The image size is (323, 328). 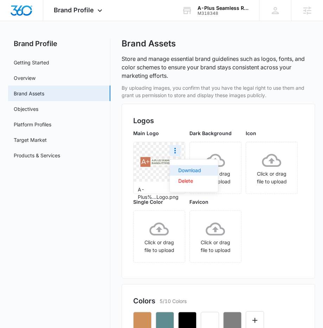 What do you see at coordinates (37, 155) in the screenshot?
I see `a: Products & Services` at bounding box center [37, 155].